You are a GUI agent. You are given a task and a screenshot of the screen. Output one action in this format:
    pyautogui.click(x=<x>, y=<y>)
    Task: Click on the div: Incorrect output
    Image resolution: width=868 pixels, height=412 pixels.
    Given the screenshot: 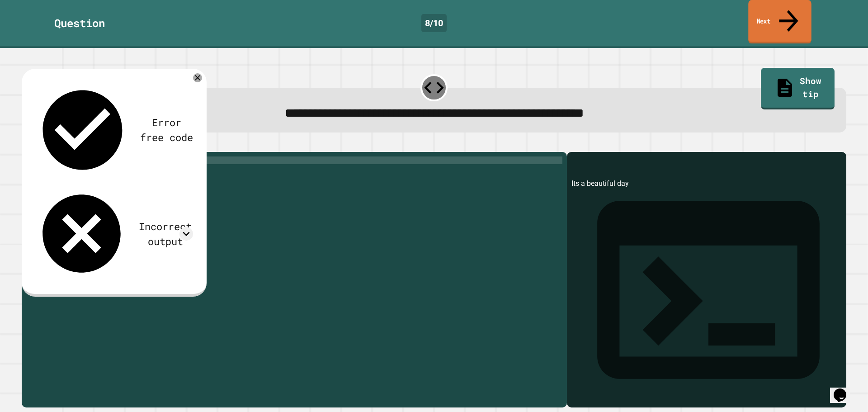 What is the action you would take?
    pyautogui.click(x=165, y=234)
    